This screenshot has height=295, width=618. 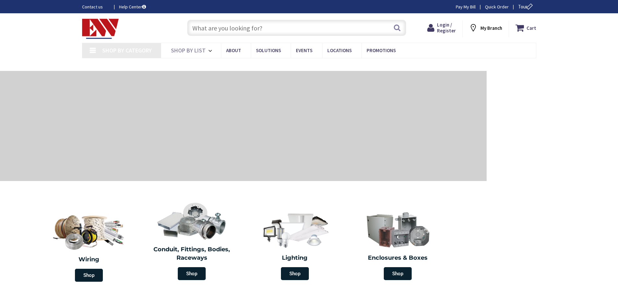 What do you see at coordinates (465, 7) in the screenshot?
I see `a: Pay My Bill` at bounding box center [465, 7].